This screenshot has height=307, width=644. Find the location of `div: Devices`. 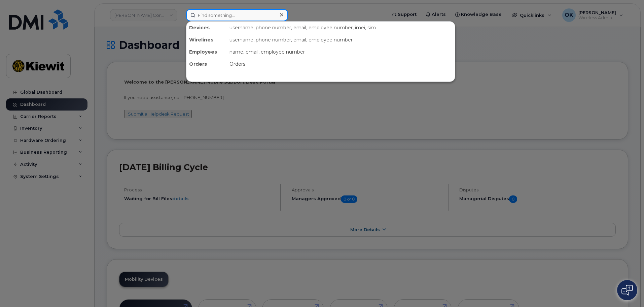

div: Devices is located at coordinates (207, 27).